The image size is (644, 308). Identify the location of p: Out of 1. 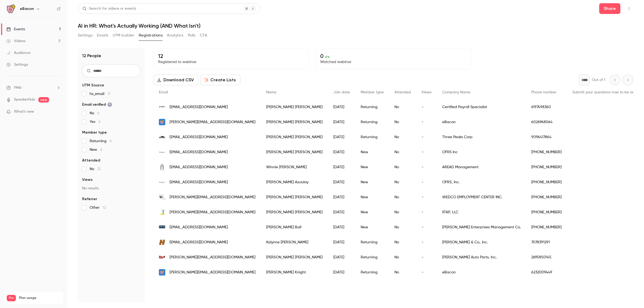
(598, 80).